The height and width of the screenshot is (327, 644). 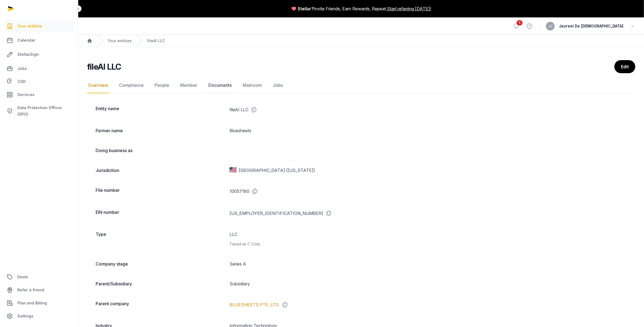 I want to click on dd: Bluesheets, so click(x=428, y=130).